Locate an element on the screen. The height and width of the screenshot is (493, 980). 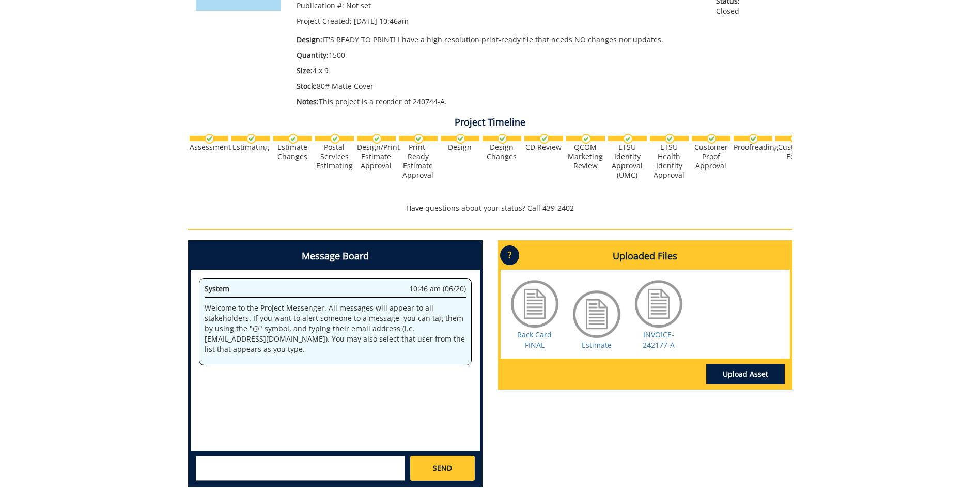
span: System is located at coordinates (217, 289).